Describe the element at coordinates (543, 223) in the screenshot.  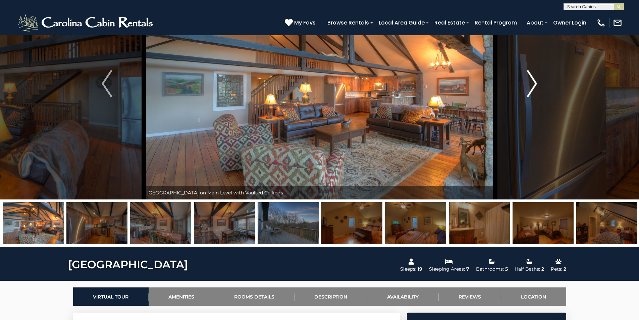
I see `img: 163276102` at that location.